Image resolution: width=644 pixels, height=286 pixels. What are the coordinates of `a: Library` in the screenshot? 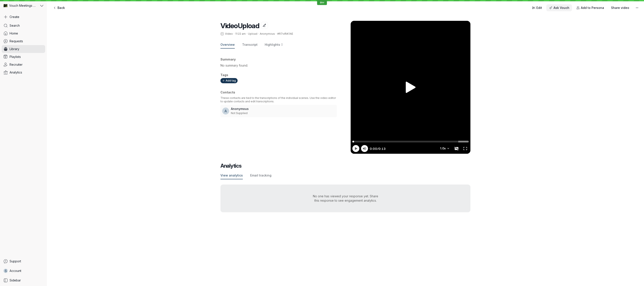 It's located at (24, 49).